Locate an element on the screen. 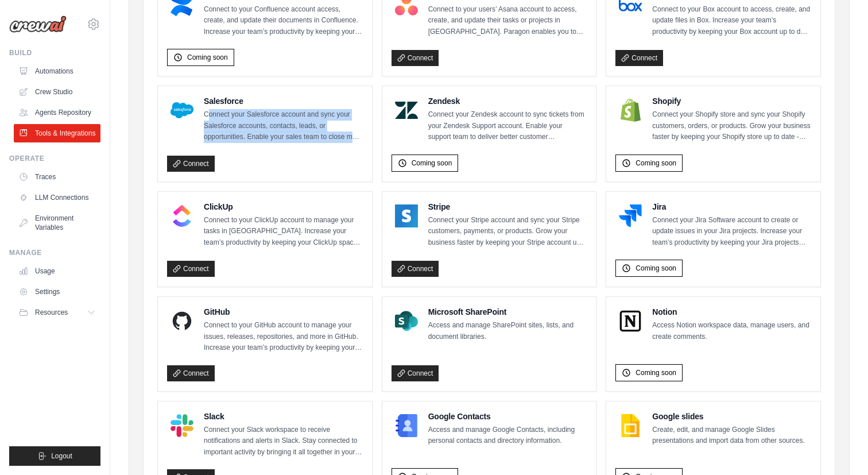 The image size is (868, 475). p: Connect your Salesforce account and sync your Salesforce accounts, contacts, leads, or opportunit... is located at coordinates (283, 126).